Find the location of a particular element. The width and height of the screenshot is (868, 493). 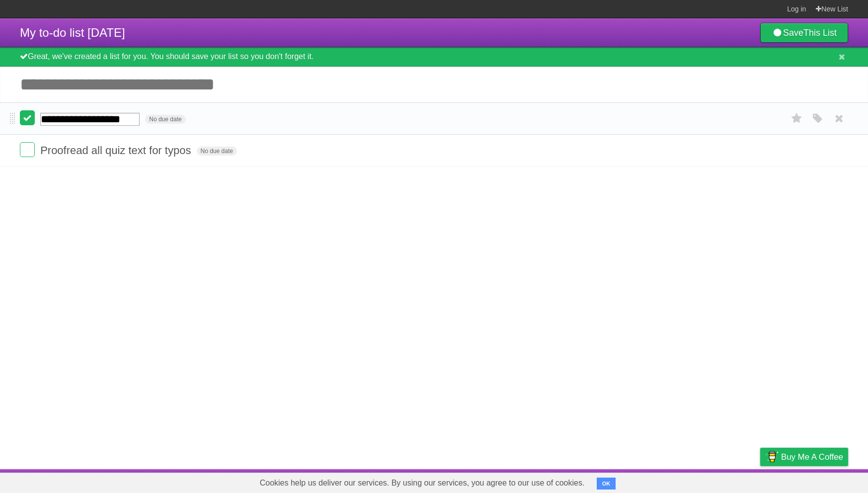

a: Buy me a coffee is located at coordinates (804, 456).